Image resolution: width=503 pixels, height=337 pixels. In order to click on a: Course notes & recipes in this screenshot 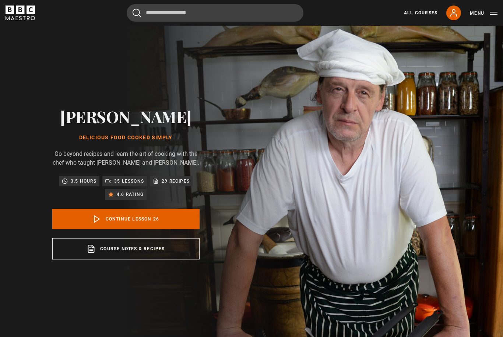, I will do `click(126, 249)`.